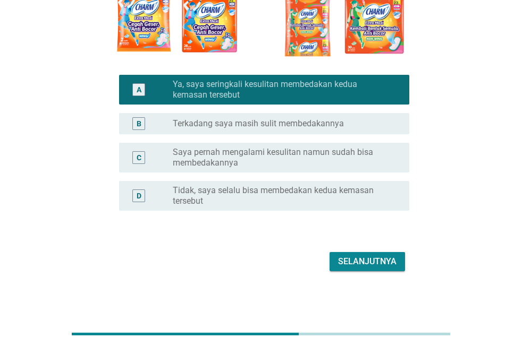 The image size is (522, 347). I want to click on div: C, so click(139, 157).